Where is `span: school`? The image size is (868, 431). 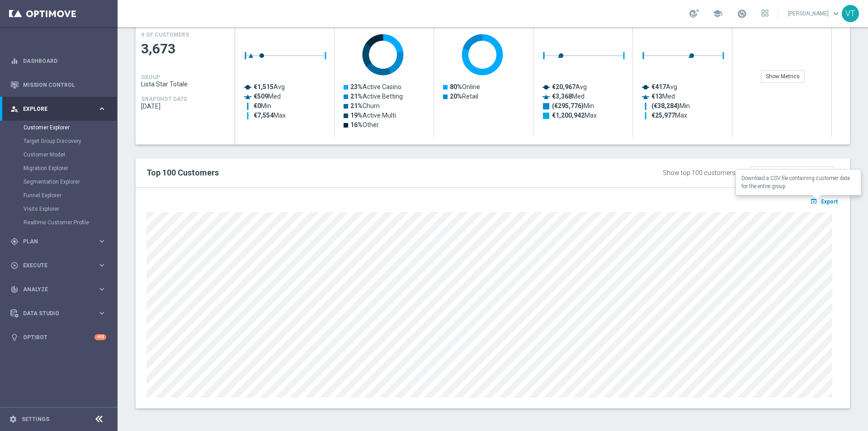
span: school is located at coordinates (718, 13).